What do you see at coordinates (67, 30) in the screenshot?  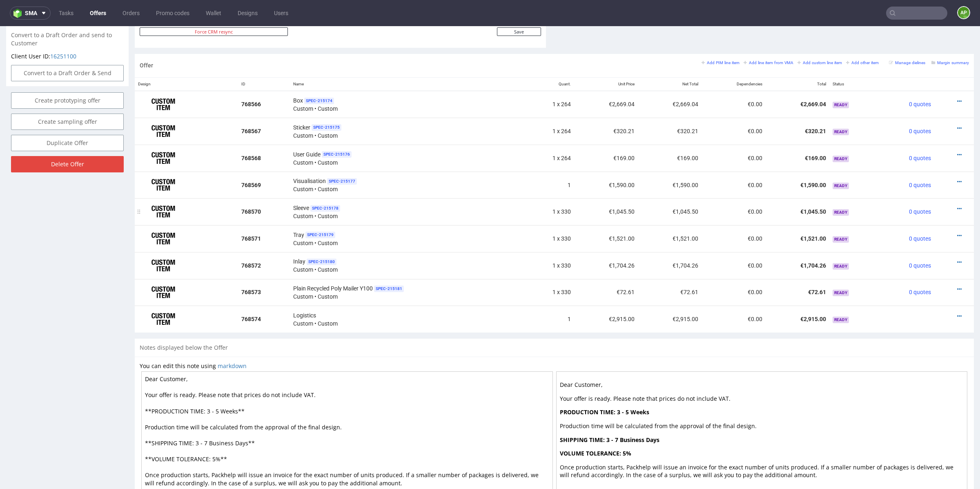 I see `p: Client User ID:` at bounding box center [67, 30].